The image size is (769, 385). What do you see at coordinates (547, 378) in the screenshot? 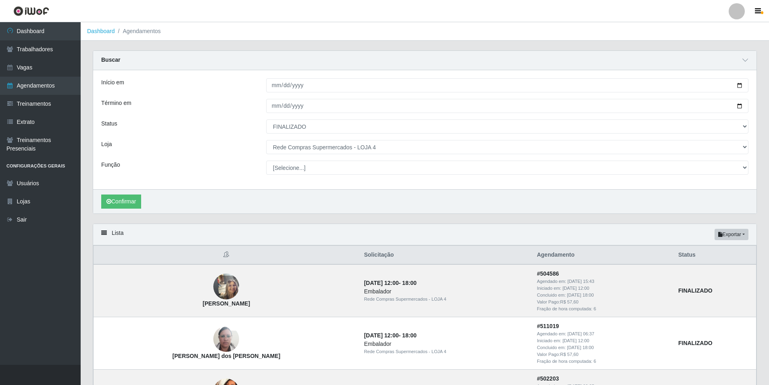
I see `strong: # 502203` at bounding box center [547, 378].